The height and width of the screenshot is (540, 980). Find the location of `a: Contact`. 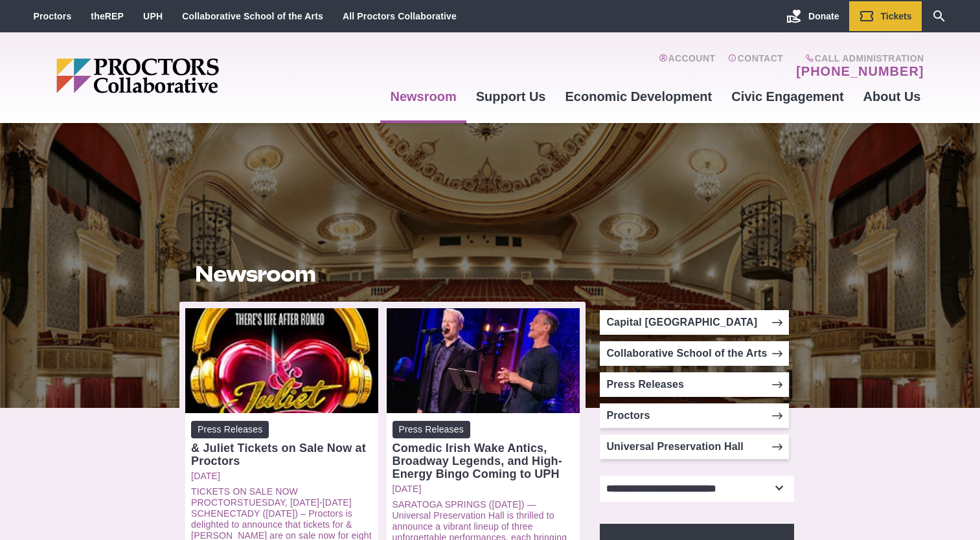

a: Contact is located at coordinates (755, 66).